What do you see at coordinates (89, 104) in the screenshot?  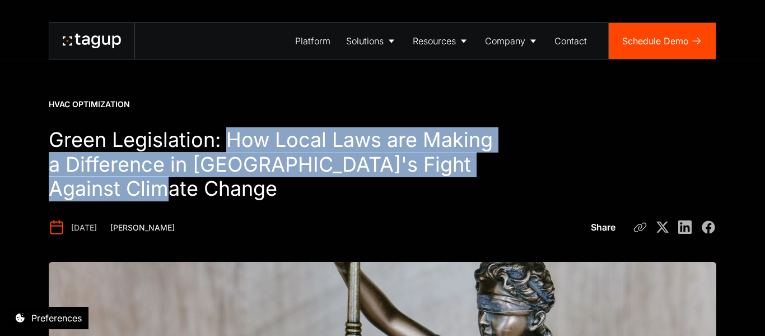 I see `div: HVAC Optimization` at bounding box center [89, 104].